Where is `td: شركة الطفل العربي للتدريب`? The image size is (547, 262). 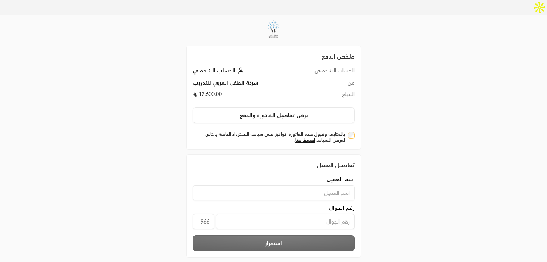
td: شركة الطفل العربي للتدريب is located at coordinates (243, 85).